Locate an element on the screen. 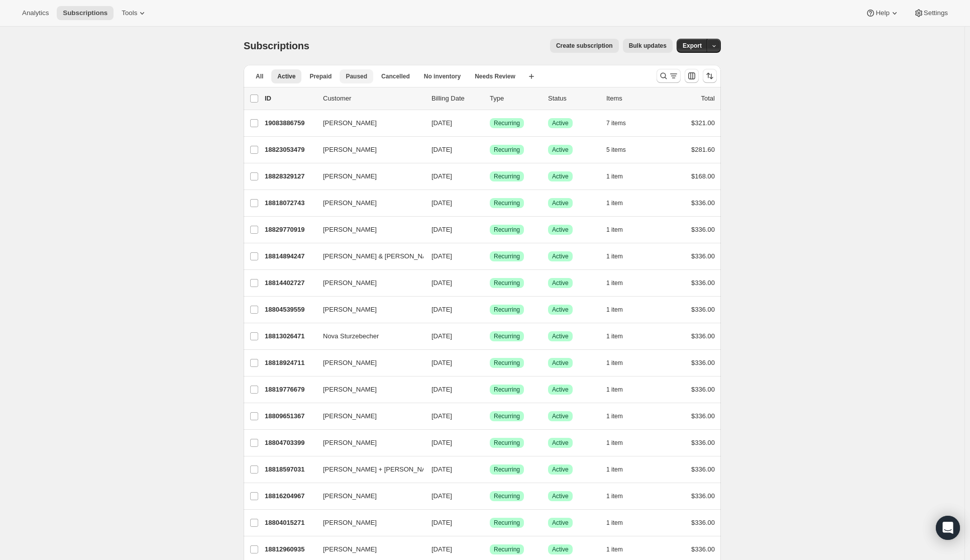  p: 18816204967 is located at coordinates (290, 496).